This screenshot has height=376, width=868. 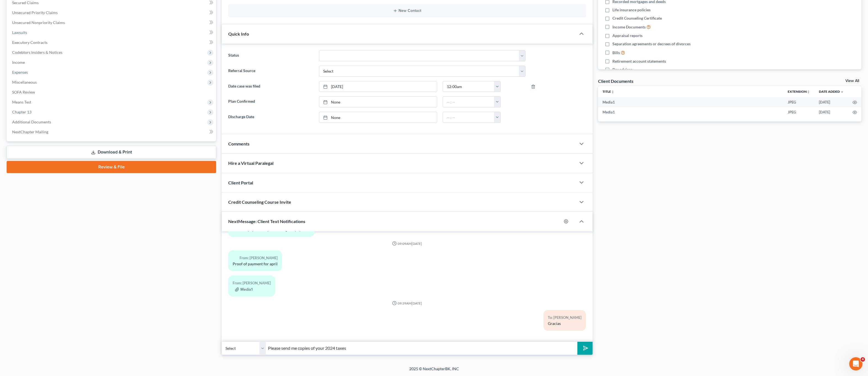 What do you see at coordinates (38, 22) in the screenshot?
I see `span: Unsecured Nonpriority Claims` at bounding box center [38, 22].